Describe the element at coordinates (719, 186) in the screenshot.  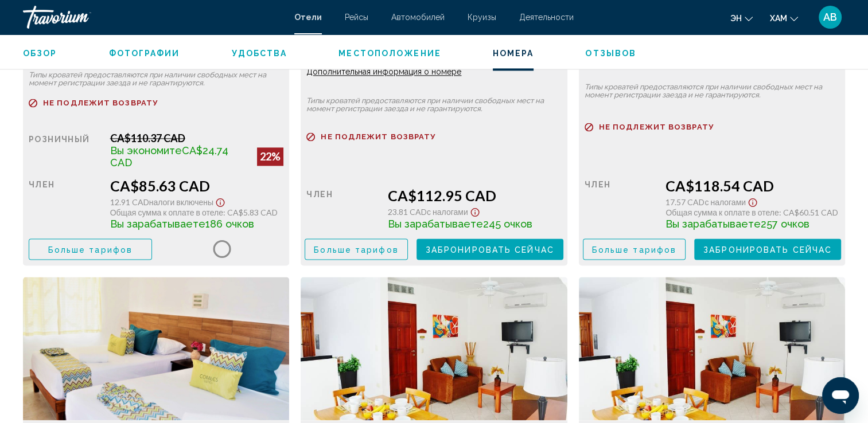
I see `font: CA$118.54 CAD` at that location.